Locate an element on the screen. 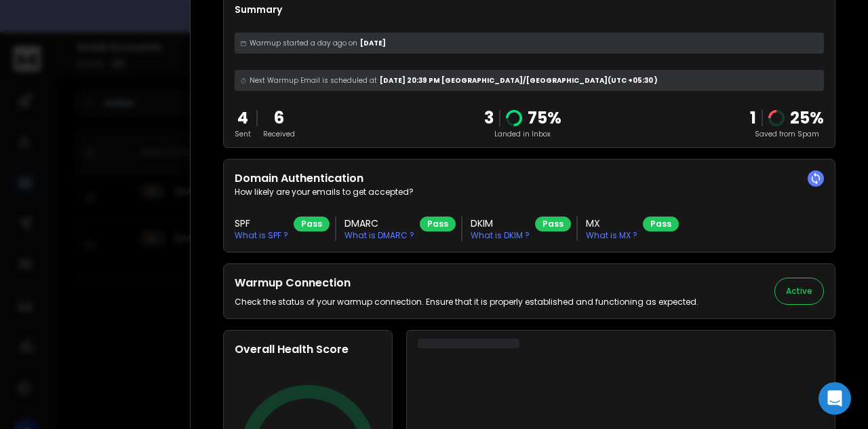 The image size is (868, 429). p: 75 % is located at coordinates (545, 118).